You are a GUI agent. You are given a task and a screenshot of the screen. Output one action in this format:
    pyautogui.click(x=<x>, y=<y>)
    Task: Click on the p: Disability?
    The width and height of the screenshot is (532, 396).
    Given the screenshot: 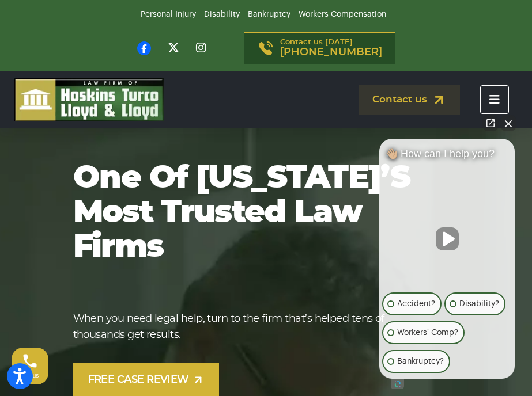 What is the action you would take?
    pyautogui.click(x=479, y=304)
    